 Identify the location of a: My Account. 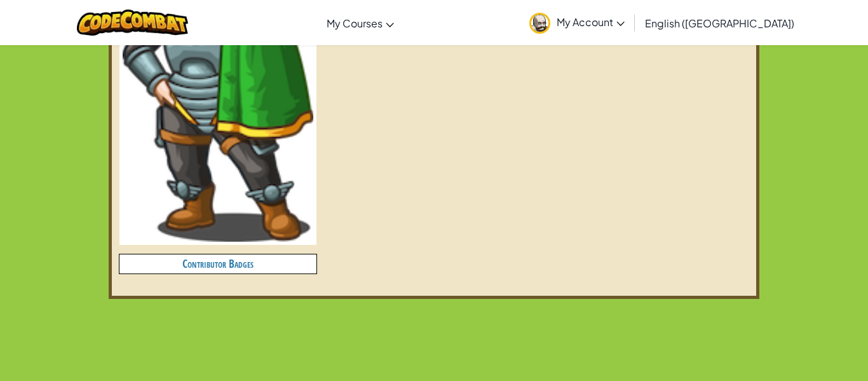
(577, 22).